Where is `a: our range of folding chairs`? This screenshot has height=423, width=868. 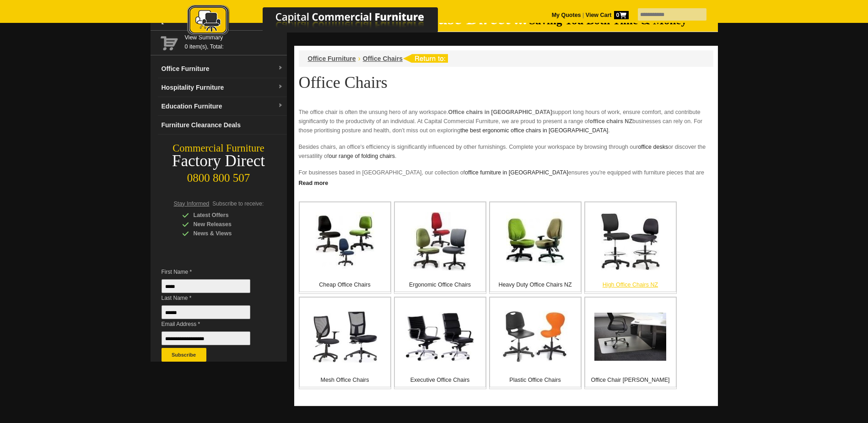 a: our range of folding chairs is located at coordinates (362, 156).